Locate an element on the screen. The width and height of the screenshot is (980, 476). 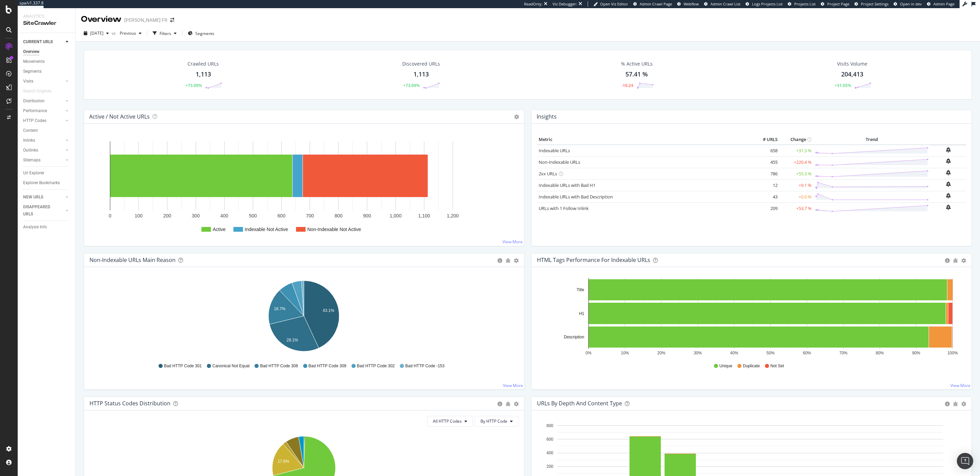
text: 10% is located at coordinates (624, 353).